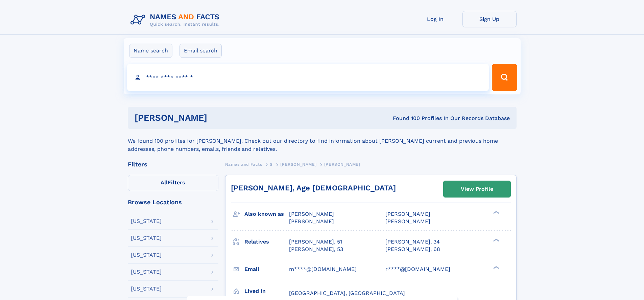  Describe the element at coordinates (435, 19) in the screenshot. I see `a: Log In` at that location.